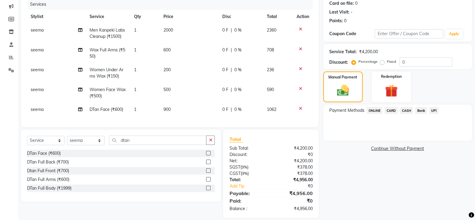 The width and height of the screenshot is (475, 220). Describe the element at coordinates (343, 52) in the screenshot. I see `div: Service Total:` at that location.